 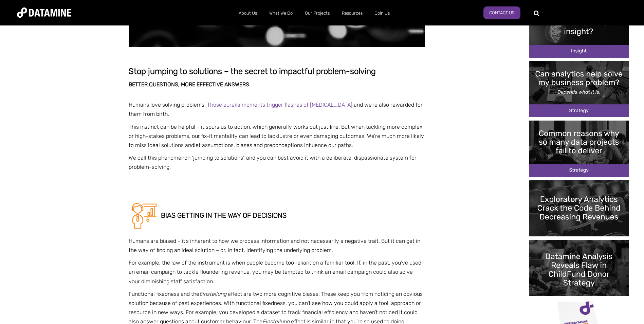 I want to click on span: BIAS GETTING IN THE WAY OF DECISIONS, so click(x=224, y=216).